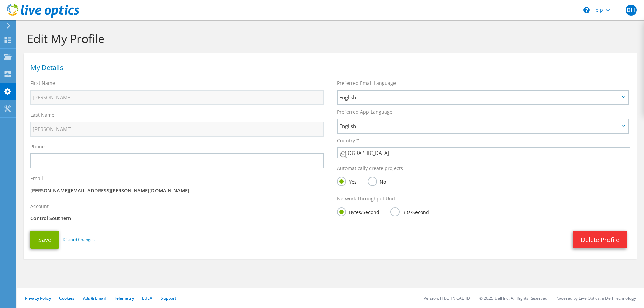  What do you see at coordinates (37, 147) in the screenshot?
I see `label: Phone` at bounding box center [37, 147].